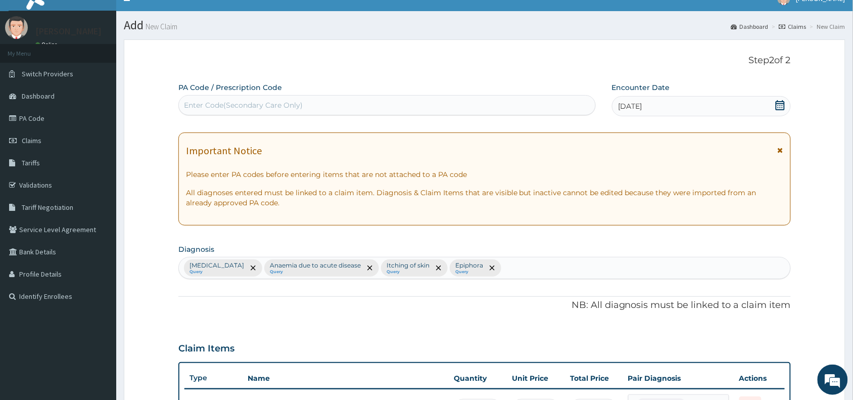 This screenshot has width=853, height=400. Describe the element at coordinates (484, 174) in the screenshot. I see `p: Please enter PA codes before entering items that are not attached to a PA code` at that location.